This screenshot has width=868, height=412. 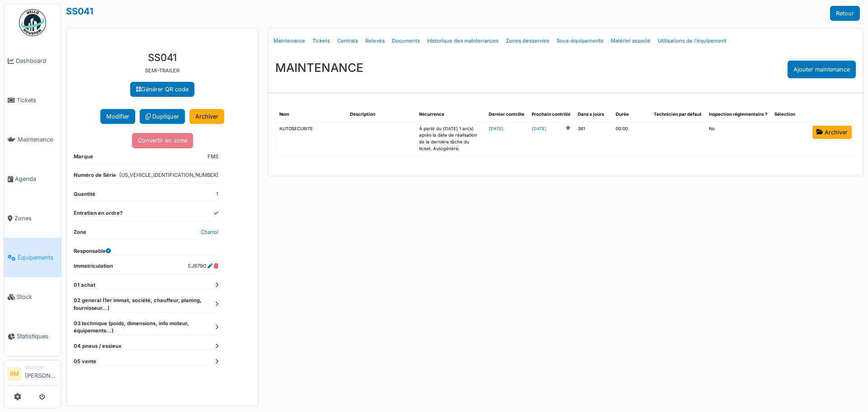 I want to click on dt: Quantité, so click(x=85, y=196).